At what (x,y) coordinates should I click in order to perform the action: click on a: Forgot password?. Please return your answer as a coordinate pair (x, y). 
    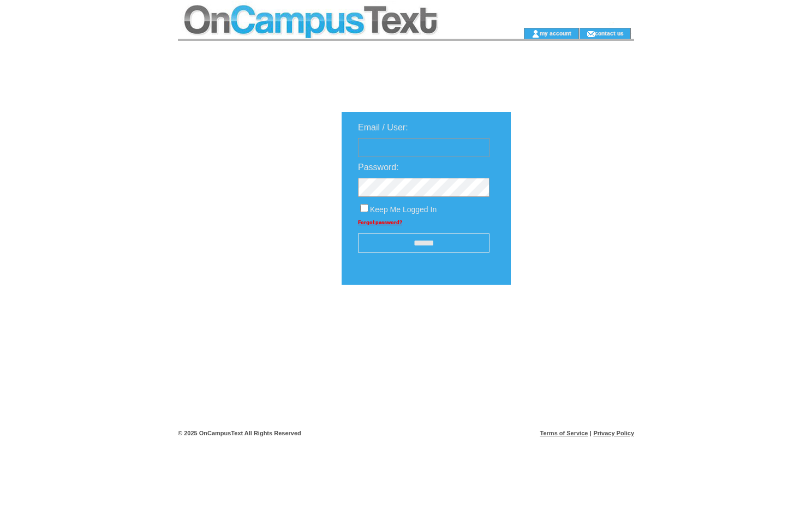
    Looking at the image, I should click on (380, 222).